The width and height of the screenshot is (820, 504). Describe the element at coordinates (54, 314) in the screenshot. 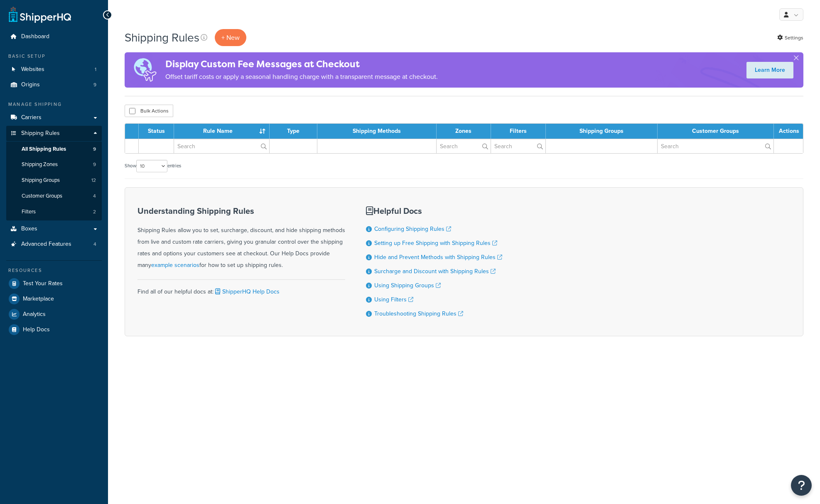

I see `li: Analytics` at that location.